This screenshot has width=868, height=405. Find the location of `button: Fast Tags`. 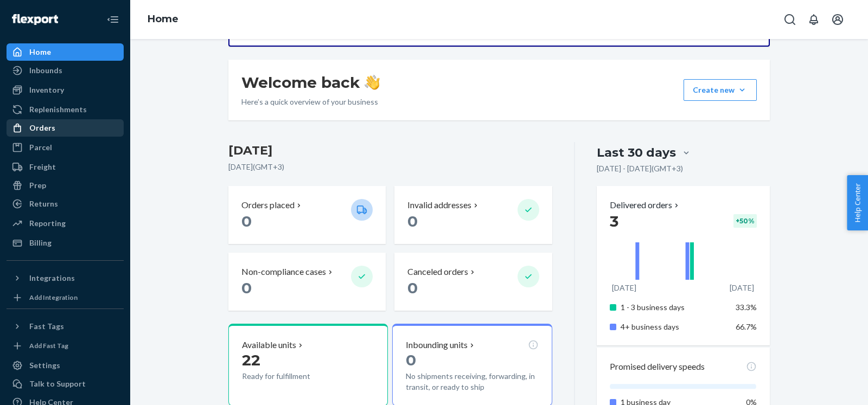

button: Fast Tags is located at coordinates (65, 326).